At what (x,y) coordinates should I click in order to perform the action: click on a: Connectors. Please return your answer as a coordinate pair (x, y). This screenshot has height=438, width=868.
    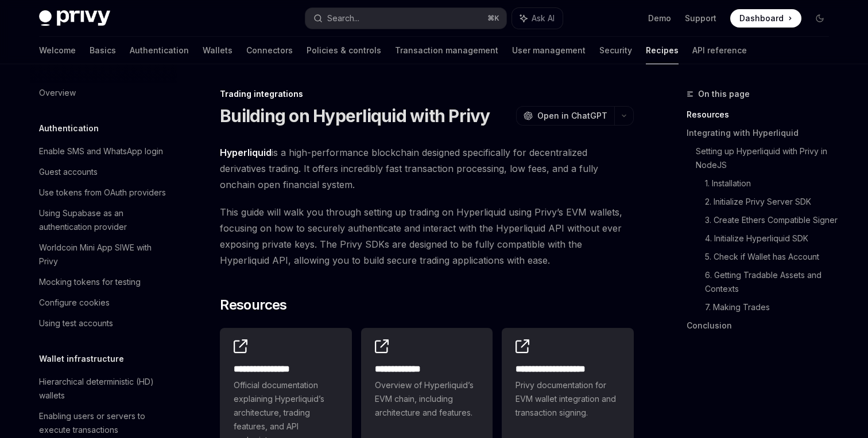
    Looking at the image, I should click on (269, 50).